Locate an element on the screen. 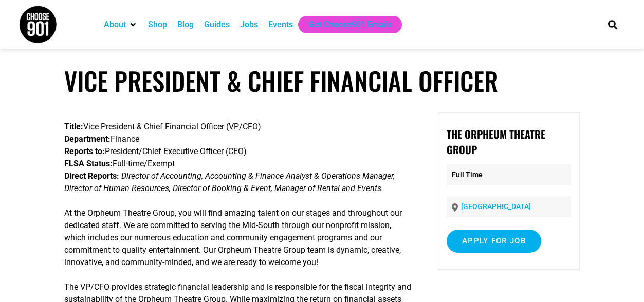 The width and height of the screenshot is (644, 302). div: Blog is located at coordinates (186, 25).